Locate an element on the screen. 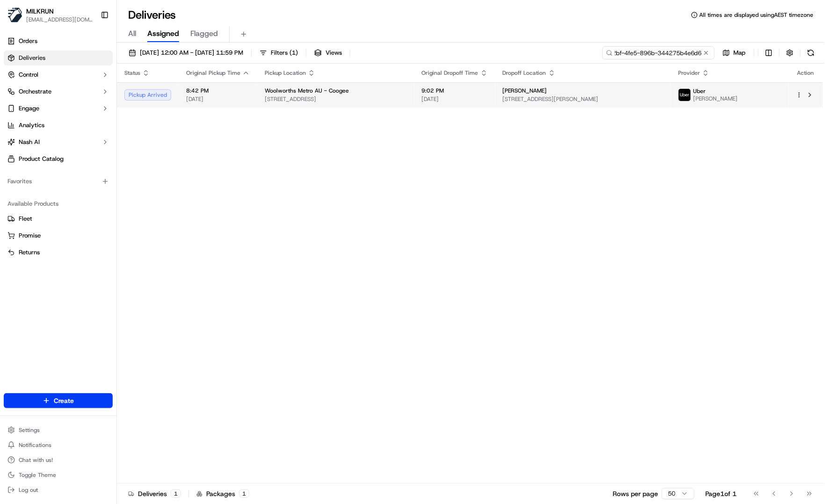  button: Returns is located at coordinates (58, 252).